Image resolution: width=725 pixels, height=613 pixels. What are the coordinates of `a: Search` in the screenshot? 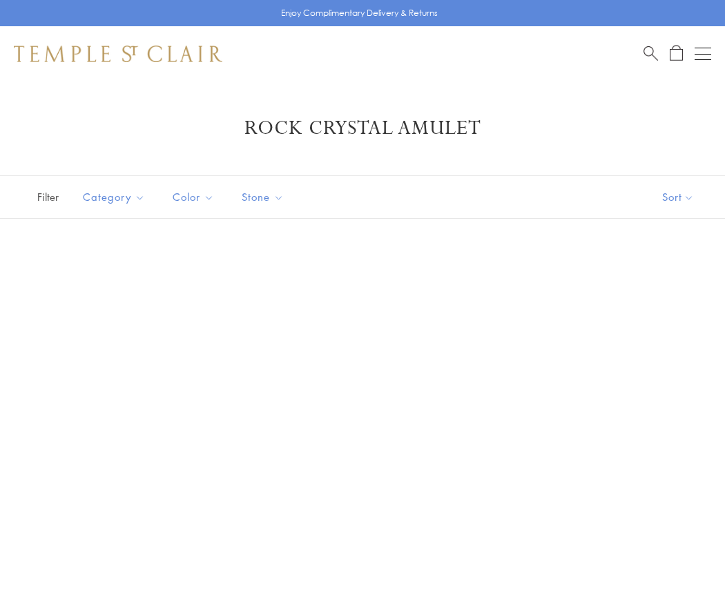 It's located at (651, 53).